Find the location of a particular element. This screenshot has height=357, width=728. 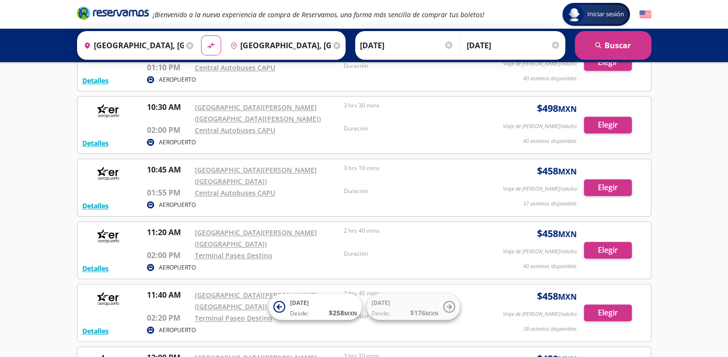

input: Elegir Fecha is located at coordinates (407, 45).